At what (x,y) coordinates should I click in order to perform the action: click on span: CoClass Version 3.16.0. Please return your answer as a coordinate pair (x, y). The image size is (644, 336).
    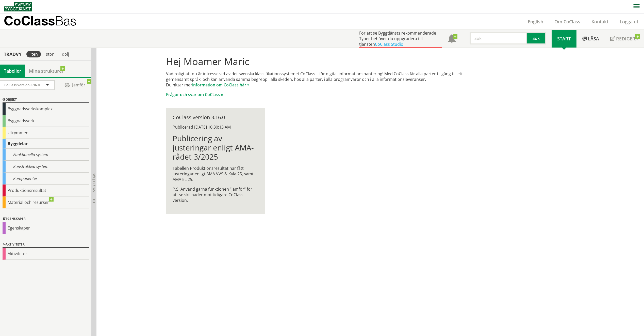
    Looking at the image, I should click on (21, 85).